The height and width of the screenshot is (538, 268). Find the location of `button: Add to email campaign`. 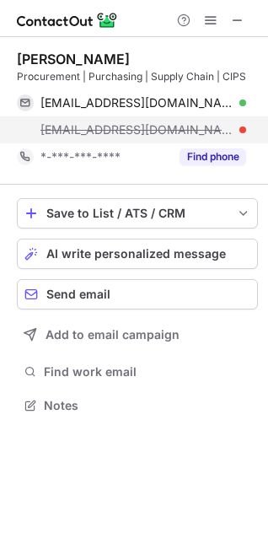

button: Add to email campaign is located at coordinates (137, 335).